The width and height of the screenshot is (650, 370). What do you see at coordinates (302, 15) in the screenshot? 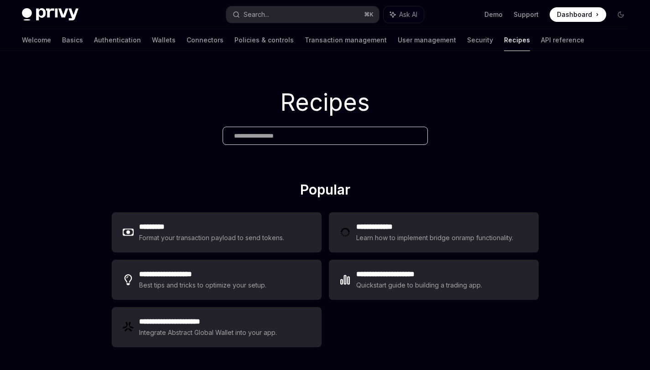
I see `button: Search...⌘K` at bounding box center [302, 15].